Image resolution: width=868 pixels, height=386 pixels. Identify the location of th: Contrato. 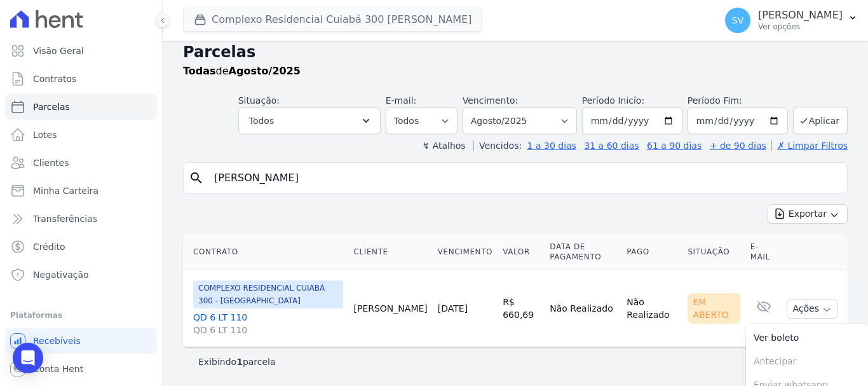
(266, 252).